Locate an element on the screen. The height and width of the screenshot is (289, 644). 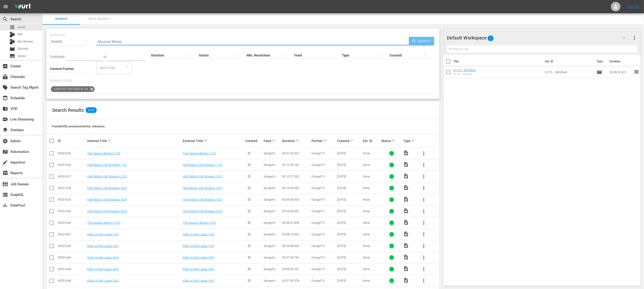
a: Sign Out is located at coordinates (633, 7).